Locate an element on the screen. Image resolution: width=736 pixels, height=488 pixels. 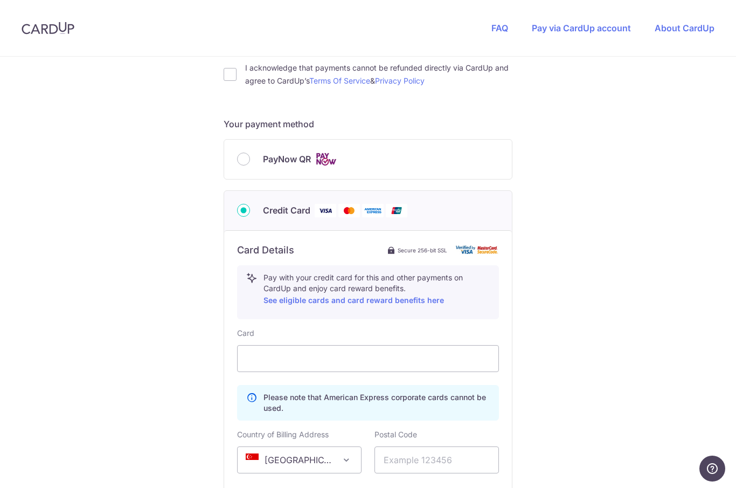
img: card secure is located at coordinates (477, 249).